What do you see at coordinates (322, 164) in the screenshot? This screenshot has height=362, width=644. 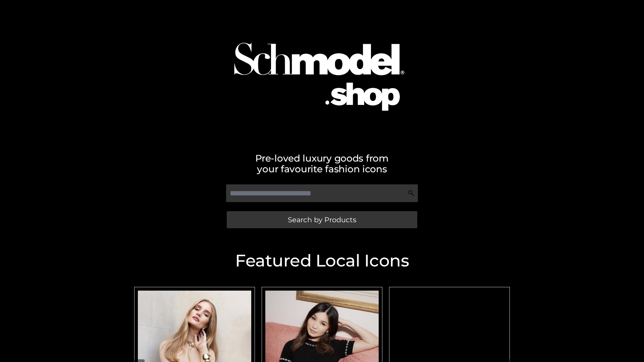 I see `h2: Pre-loved luxury goods from your favourite fashion icons` at bounding box center [322, 164].